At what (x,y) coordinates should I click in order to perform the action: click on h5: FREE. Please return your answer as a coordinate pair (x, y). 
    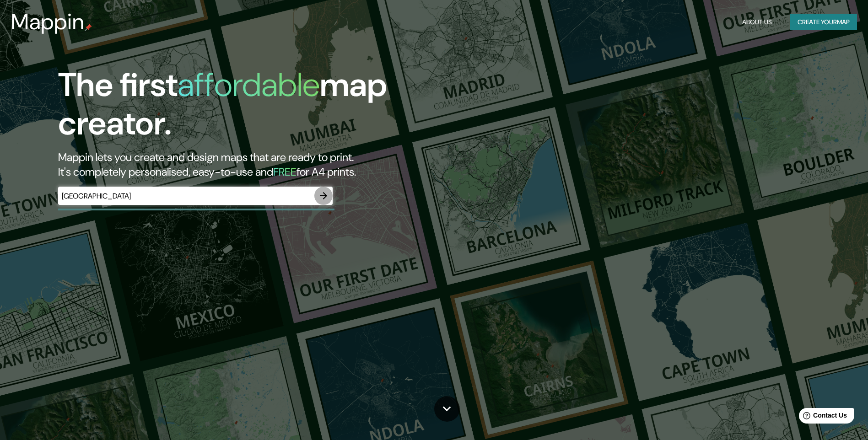
    Looking at the image, I should click on (285, 172).